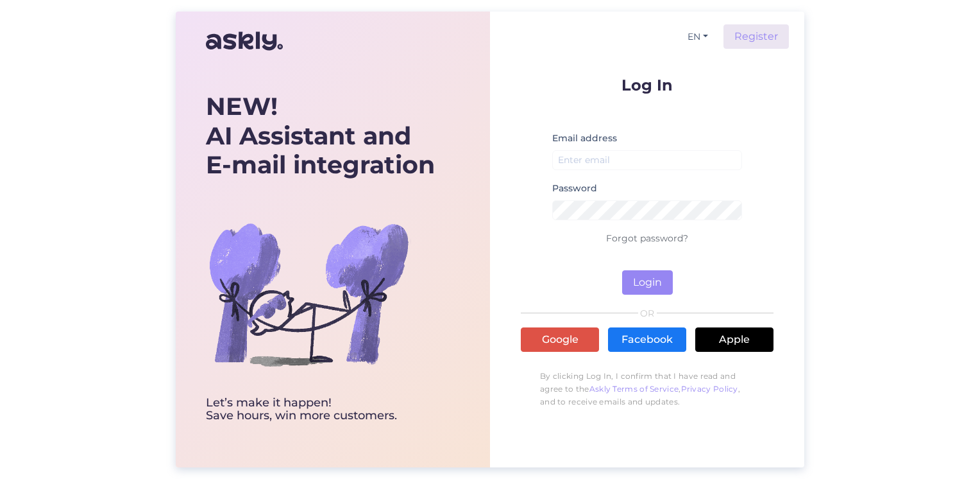 This screenshot has width=980, height=479. Describe the element at coordinates (575, 188) in the screenshot. I see `label: Password` at that location.